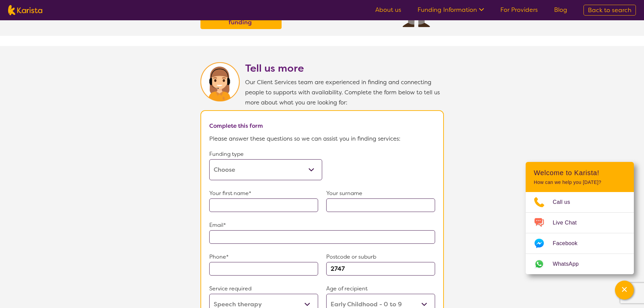 The image size is (644, 308). What do you see at coordinates (569, 243) in the screenshot?
I see `span: Facebook` at bounding box center [569, 243].